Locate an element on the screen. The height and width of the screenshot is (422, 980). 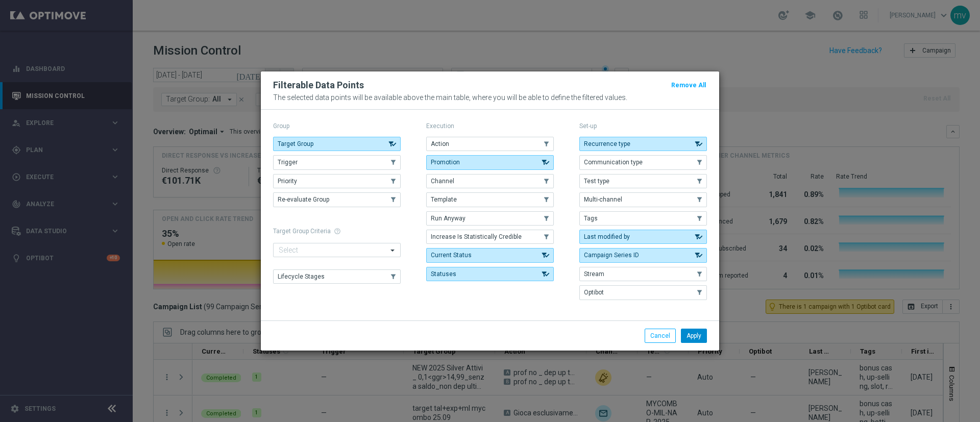
span: Promotion is located at coordinates (445, 162).